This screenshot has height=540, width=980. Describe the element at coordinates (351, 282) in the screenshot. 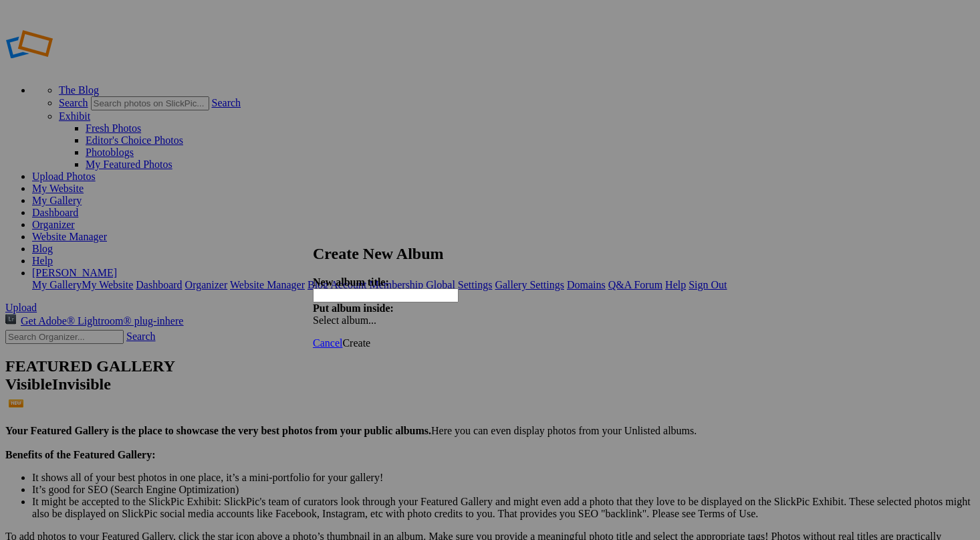

I see `strong: New album title:` at that location.